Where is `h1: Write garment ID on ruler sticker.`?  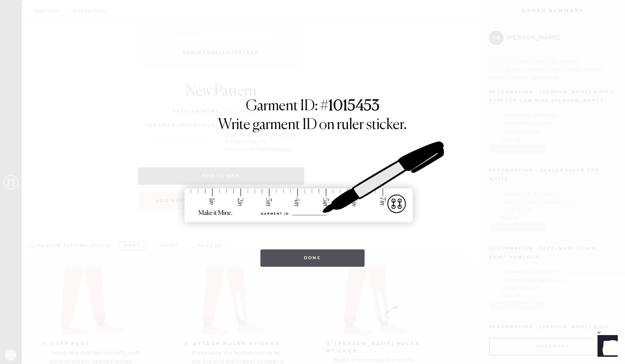
h1: Write garment ID on ruler sticker. is located at coordinates (312, 125).